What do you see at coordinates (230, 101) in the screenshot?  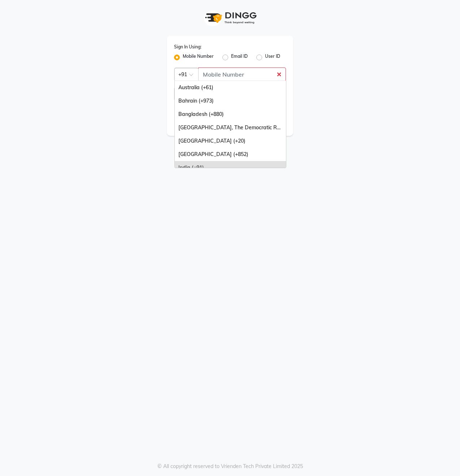 I see `div: Bahrain (+973)` at bounding box center [230, 101].